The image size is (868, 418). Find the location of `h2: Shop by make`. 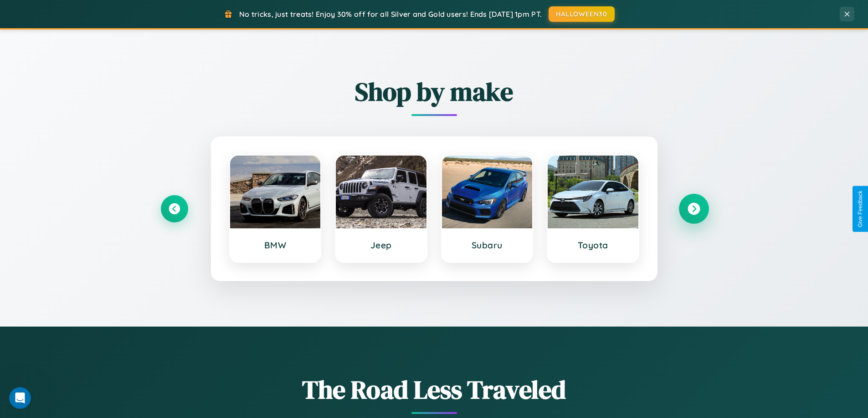

h2: Shop by make is located at coordinates (434, 91).